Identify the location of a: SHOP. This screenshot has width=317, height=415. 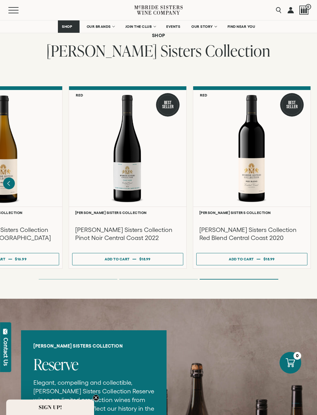
(69, 27).